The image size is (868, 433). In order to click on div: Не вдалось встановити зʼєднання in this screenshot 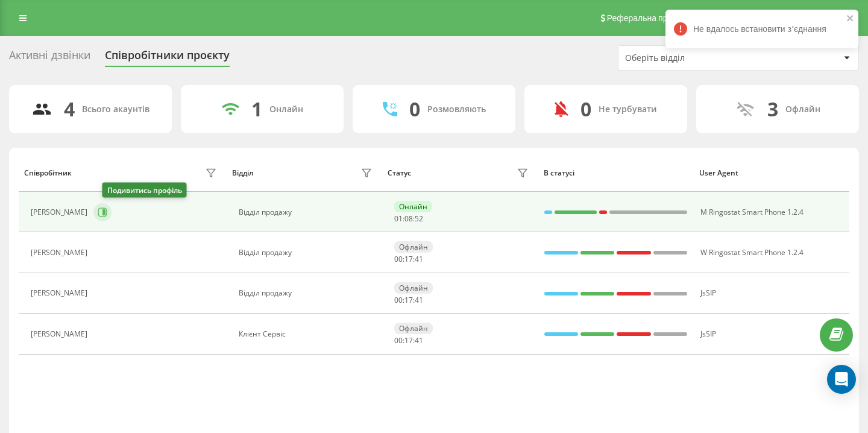, I will do `click(762, 29)`.